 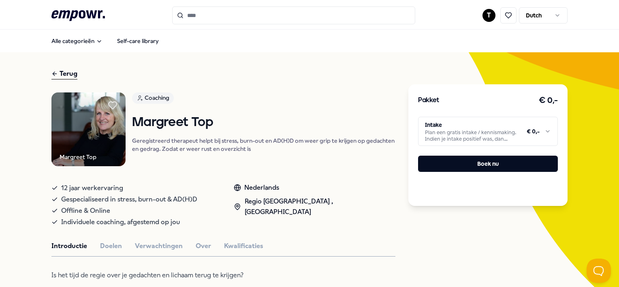 What do you see at coordinates (85, 211) in the screenshot?
I see `span: Offline & Online` at bounding box center [85, 211].